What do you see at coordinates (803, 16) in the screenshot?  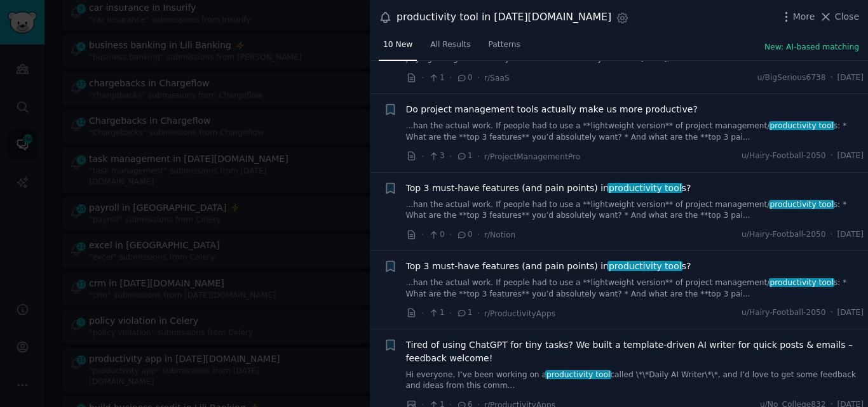 I see `span: More` at bounding box center [803, 16].